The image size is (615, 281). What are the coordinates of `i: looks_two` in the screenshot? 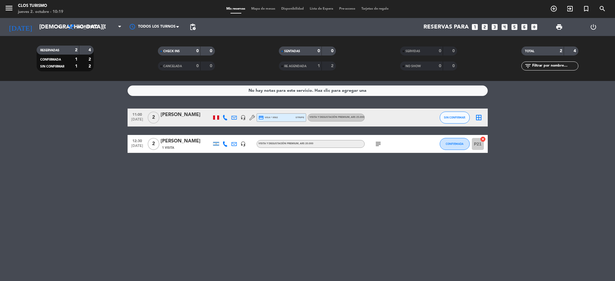 It's located at (485, 27).